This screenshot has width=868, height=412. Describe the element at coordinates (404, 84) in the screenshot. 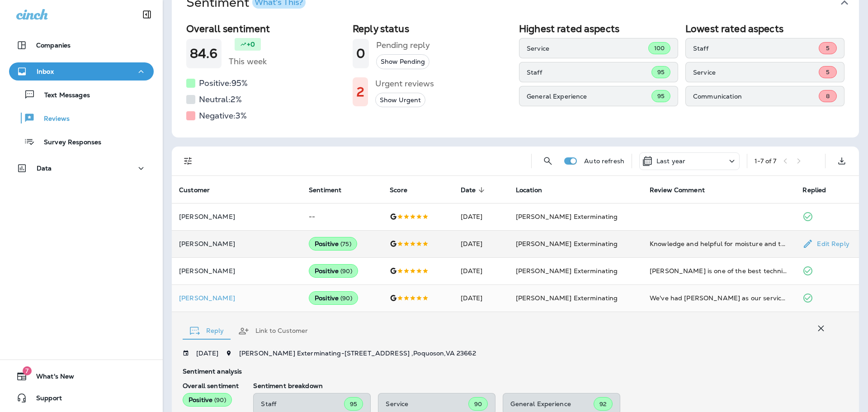

I see `h5: Urgent reviews` at that location.